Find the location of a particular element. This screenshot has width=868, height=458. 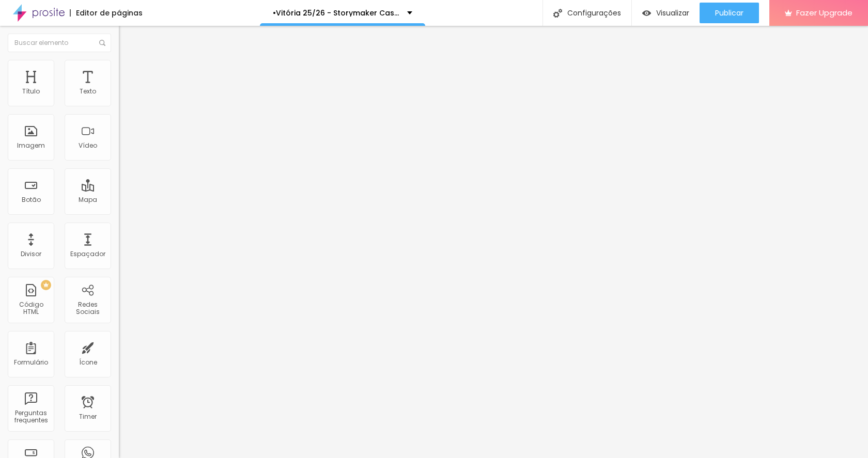

div: Formulário is located at coordinates (31, 363).